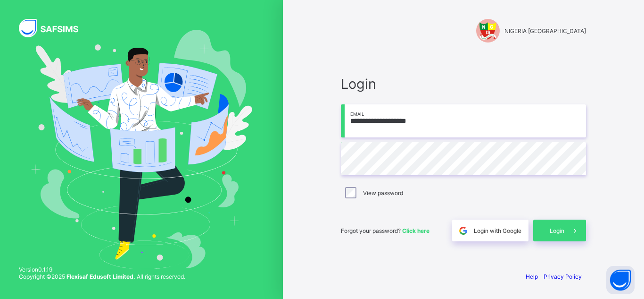 This screenshot has height=299, width=644. What do you see at coordinates (141, 150) in the screenshot?
I see `img: Hero Image` at bounding box center [141, 150].